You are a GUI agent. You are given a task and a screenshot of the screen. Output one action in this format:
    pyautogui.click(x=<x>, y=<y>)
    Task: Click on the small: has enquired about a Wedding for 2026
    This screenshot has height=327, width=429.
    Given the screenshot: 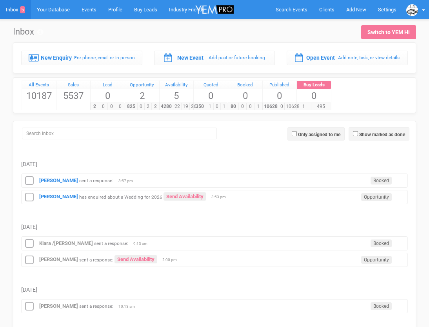 What is the action you would take?
    pyautogui.click(x=121, y=196)
    